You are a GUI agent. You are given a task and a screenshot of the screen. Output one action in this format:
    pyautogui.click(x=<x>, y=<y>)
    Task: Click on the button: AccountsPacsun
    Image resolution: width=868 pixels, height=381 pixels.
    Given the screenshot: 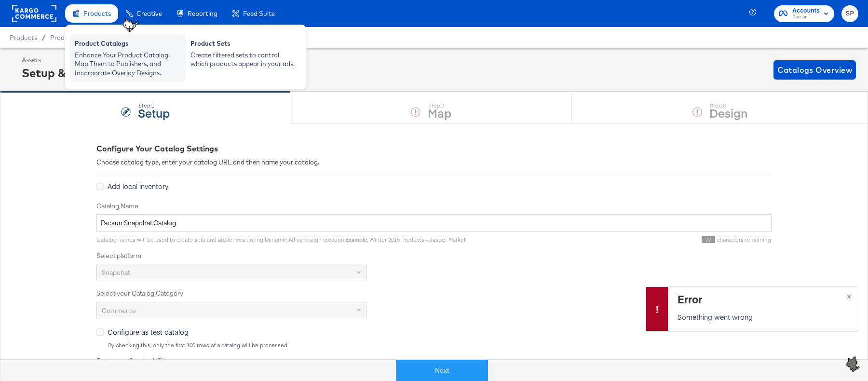 What is the action you would take?
    pyautogui.click(x=804, y=14)
    